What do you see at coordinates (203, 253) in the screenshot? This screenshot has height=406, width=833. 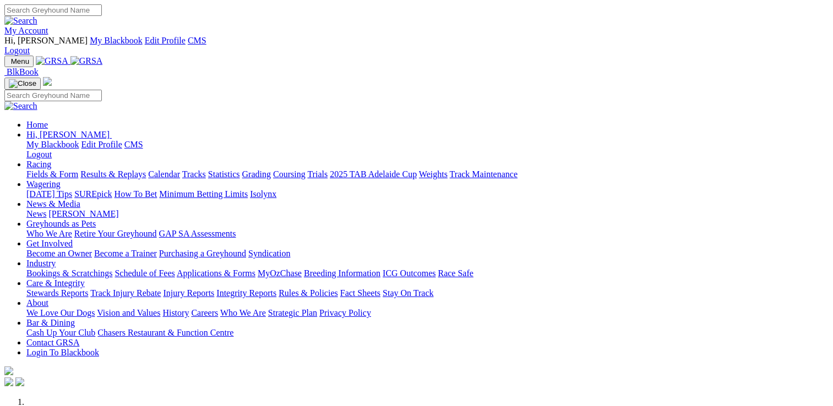 I see `a: Purchasing a Greyhound` at bounding box center [203, 253].